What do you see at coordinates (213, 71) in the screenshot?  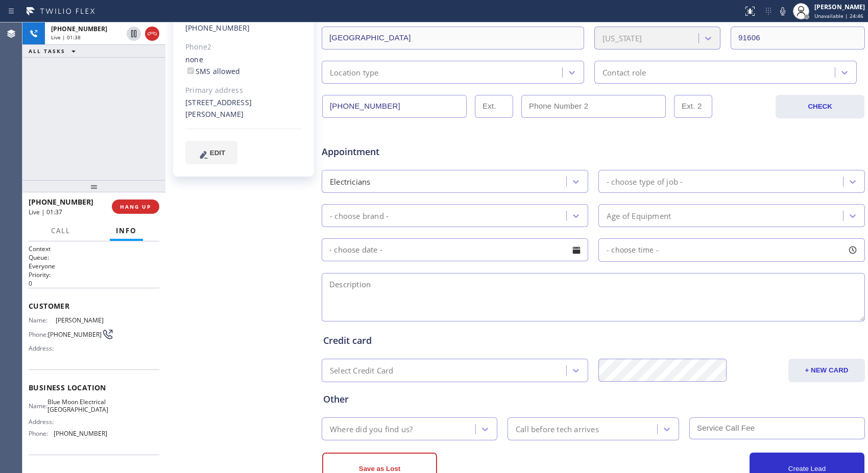 I see `label: SMS allowed` at bounding box center [213, 71].